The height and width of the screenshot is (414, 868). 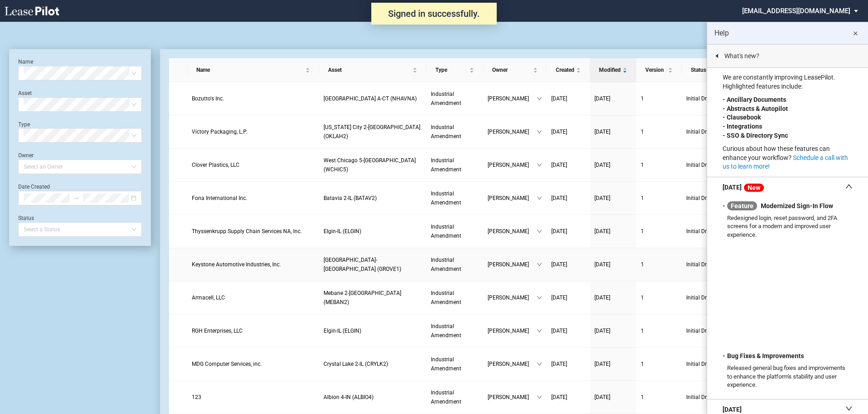 What do you see at coordinates (716, 70) in the screenshot?
I see `th: Status` at bounding box center [716, 70].